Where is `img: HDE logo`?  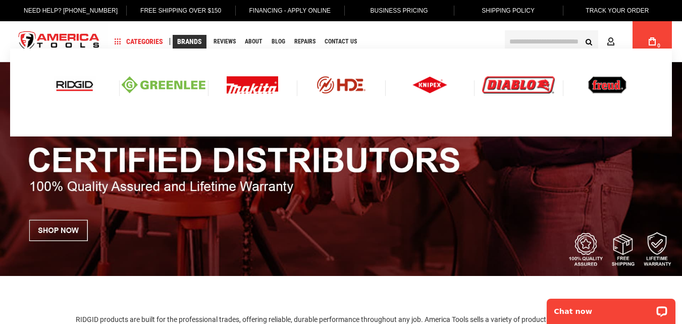
img: HDE logo is located at coordinates (341, 85).